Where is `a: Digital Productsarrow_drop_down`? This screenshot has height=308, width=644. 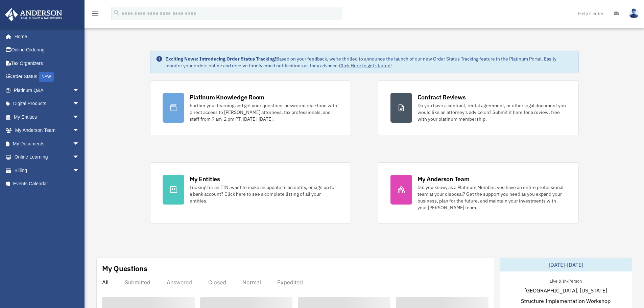 a: Digital Productsarrow_drop_down is located at coordinates (47, 104).